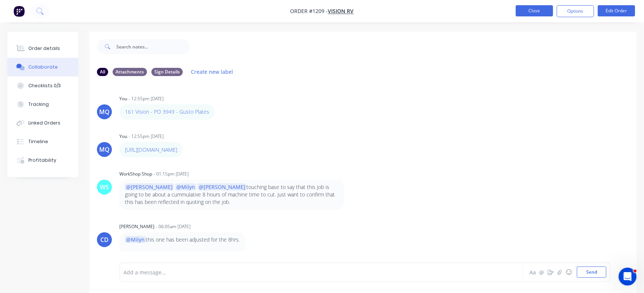 The height and width of the screenshot is (293, 644). What do you see at coordinates (44, 86) in the screenshot?
I see `div: Checklists 0/3` at bounding box center [44, 86].